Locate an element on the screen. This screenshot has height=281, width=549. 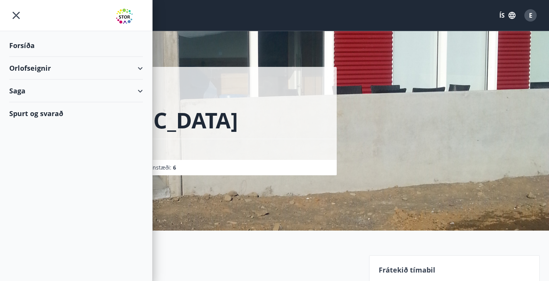
img: union_logo is located at coordinates (129, 16).